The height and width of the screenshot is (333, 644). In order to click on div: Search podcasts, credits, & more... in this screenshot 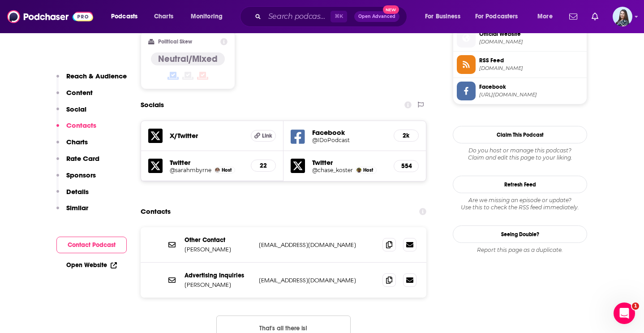, I will do `click(332, 17)`.